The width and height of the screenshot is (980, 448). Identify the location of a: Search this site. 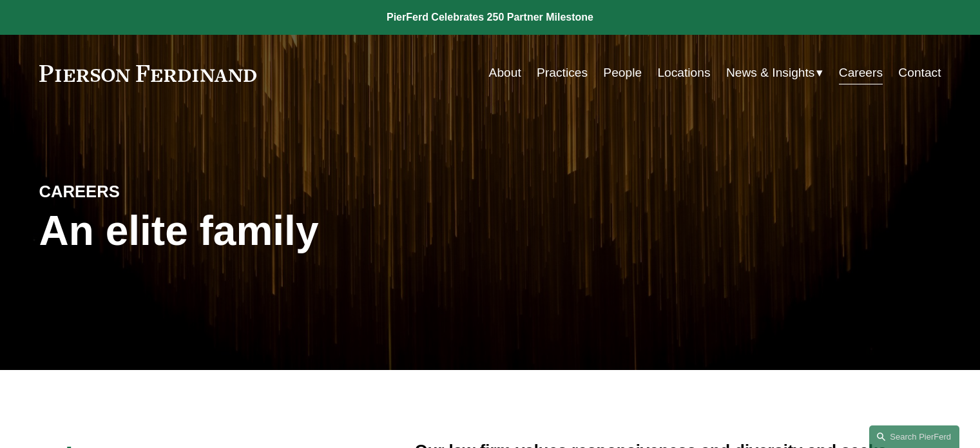
(914, 437).